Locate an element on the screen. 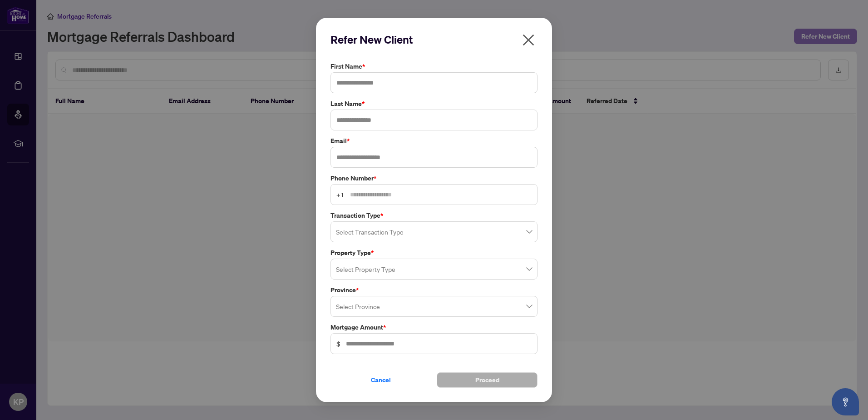 This screenshot has width=868, height=420. span: close is located at coordinates (528, 40).